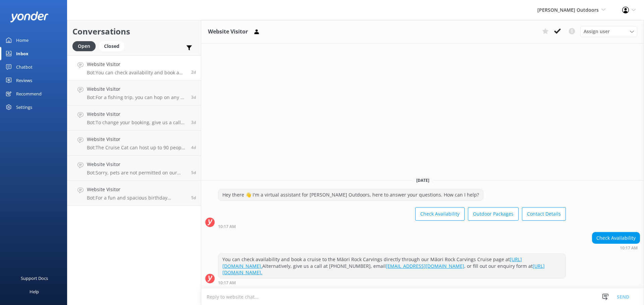 Image resolution: width=644 pixels, height=305 pixels. What do you see at coordinates (24, 67) in the screenshot?
I see `div: Chatbot` at bounding box center [24, 67].